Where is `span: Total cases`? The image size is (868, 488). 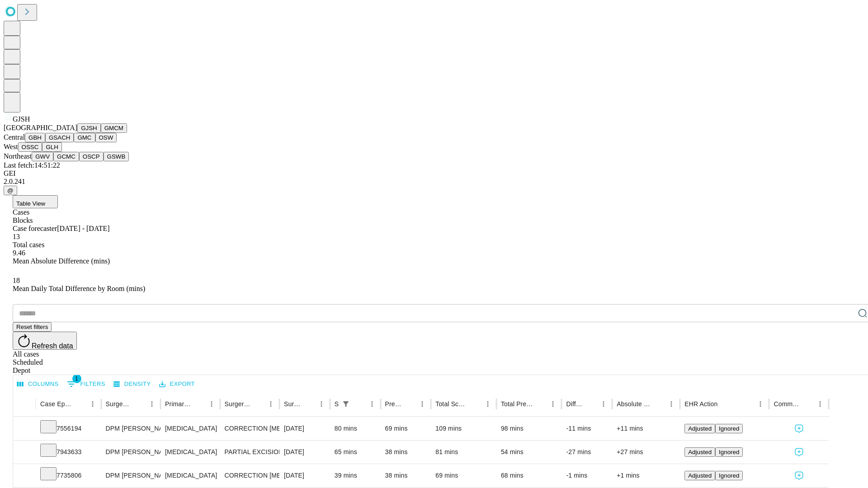 span: Total cases is located at coordinates (28, 245).